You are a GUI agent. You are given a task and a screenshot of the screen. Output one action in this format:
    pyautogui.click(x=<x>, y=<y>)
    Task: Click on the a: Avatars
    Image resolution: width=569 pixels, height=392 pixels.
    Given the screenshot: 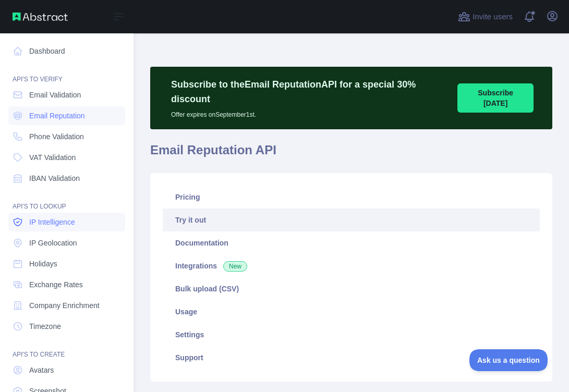 What is the action you would take?
    pyautogui.click(x=67, y=370)
    